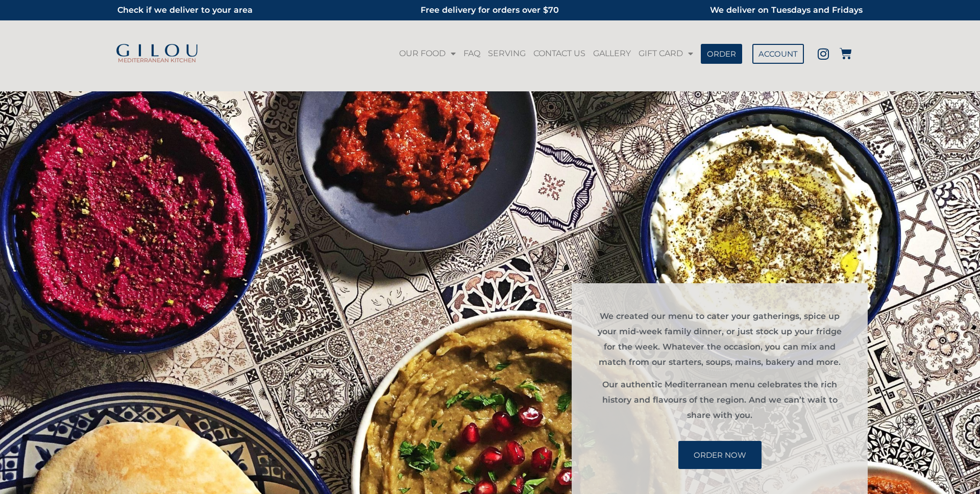 The width and height of the screenshot is (980, 494). What do you see at coordinates (185, 9) in the screenshot?
I see `a: Check if we deliver to your area` at bounding box center [185, 9].